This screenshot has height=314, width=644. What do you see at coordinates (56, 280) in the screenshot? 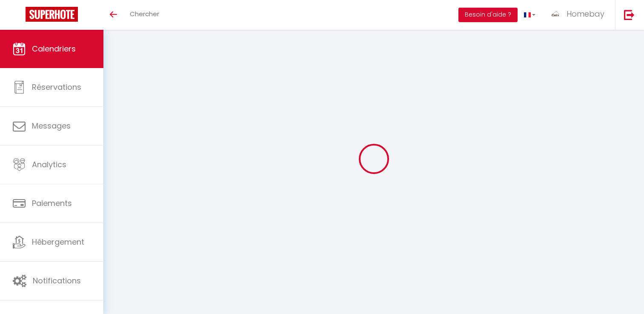
I see `span: Notifications` at bounding box center [56, 280].